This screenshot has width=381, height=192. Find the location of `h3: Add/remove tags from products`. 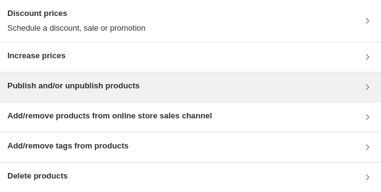

h3: Add/remove tags from products is located at coordinates (68, 146).